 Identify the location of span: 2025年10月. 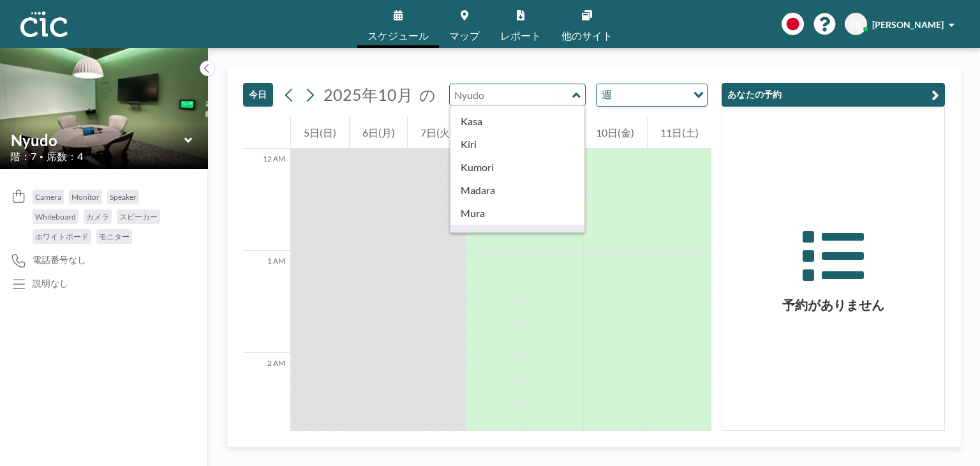
(368, 94).